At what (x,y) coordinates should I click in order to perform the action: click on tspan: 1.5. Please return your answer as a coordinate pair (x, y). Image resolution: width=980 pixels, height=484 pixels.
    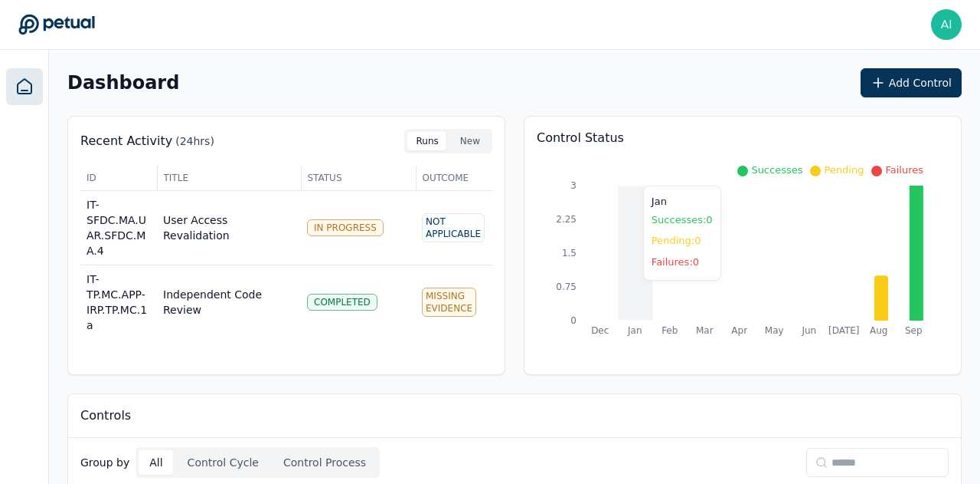
    Looking at the image, I should click on (569, 253).